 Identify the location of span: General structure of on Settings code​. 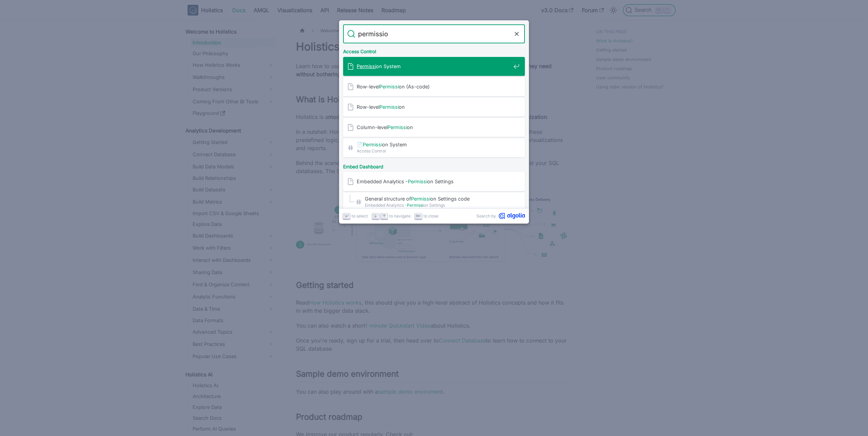
(438, 198).